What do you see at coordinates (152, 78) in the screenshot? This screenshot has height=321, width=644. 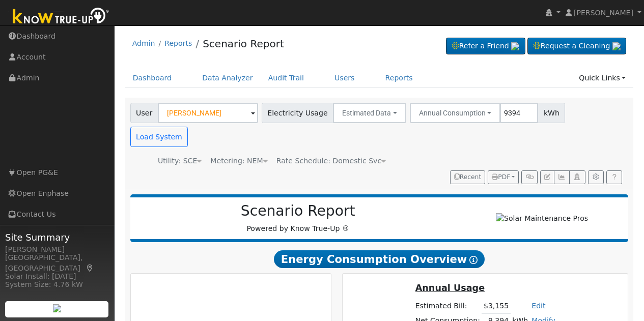 I see `a: Dashboard` at bounding box center [152, 78].